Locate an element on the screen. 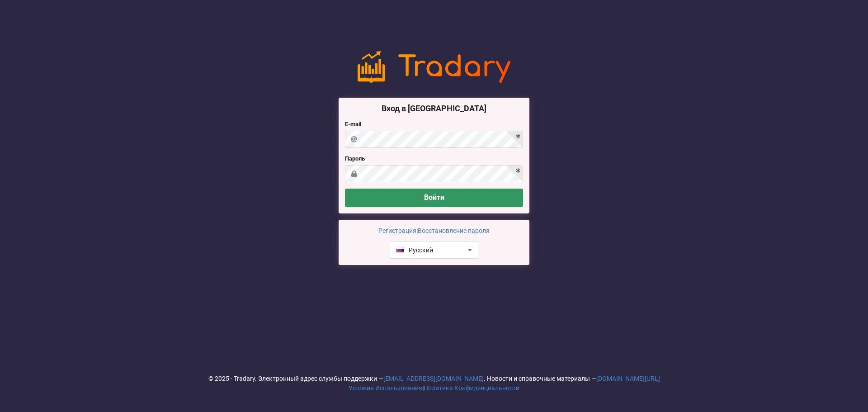 This screenshot has height=412, width=868. a: Условия Использования is located at coordinates (385, 388).